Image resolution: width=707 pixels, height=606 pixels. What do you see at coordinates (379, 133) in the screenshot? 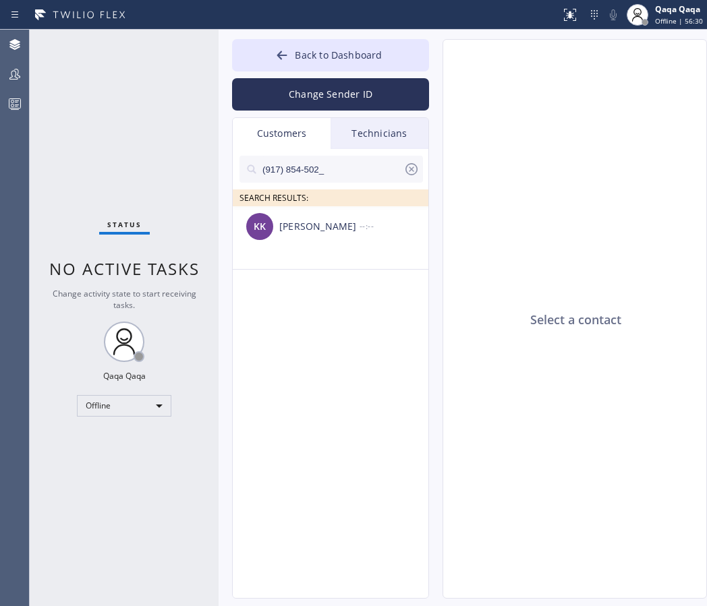
I see `div: Technicians` at bounding box center [379, 133].